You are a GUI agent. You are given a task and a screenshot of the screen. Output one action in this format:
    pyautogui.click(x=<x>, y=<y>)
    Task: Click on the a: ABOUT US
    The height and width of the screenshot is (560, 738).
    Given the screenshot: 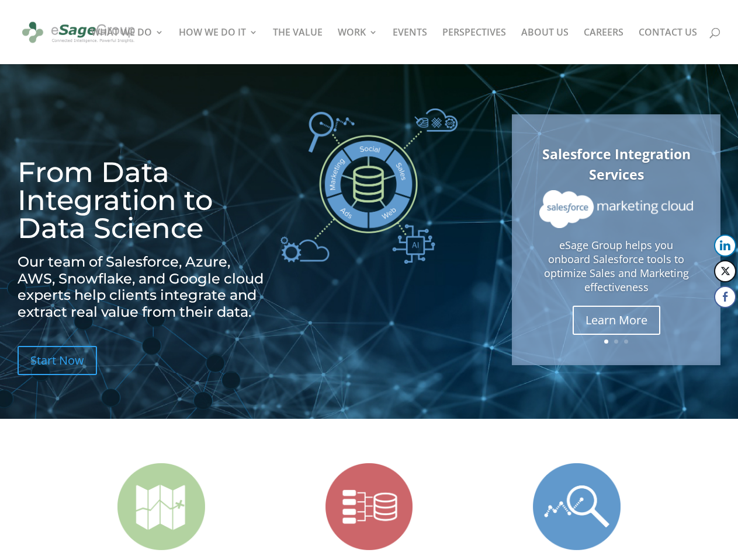 What is the action you would take?
    pyautogui.click(x=545, y=46)
    